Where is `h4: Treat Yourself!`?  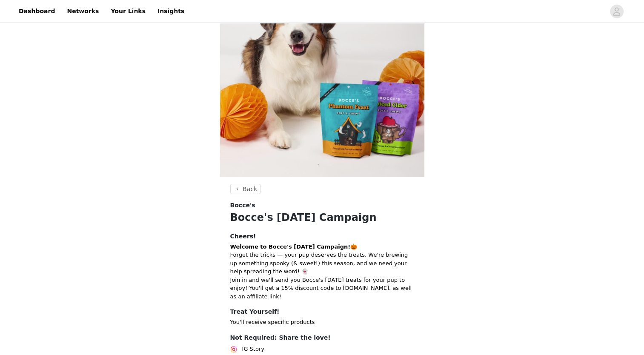
h4: Treat Yourself! is located at coordinates (322, 312).